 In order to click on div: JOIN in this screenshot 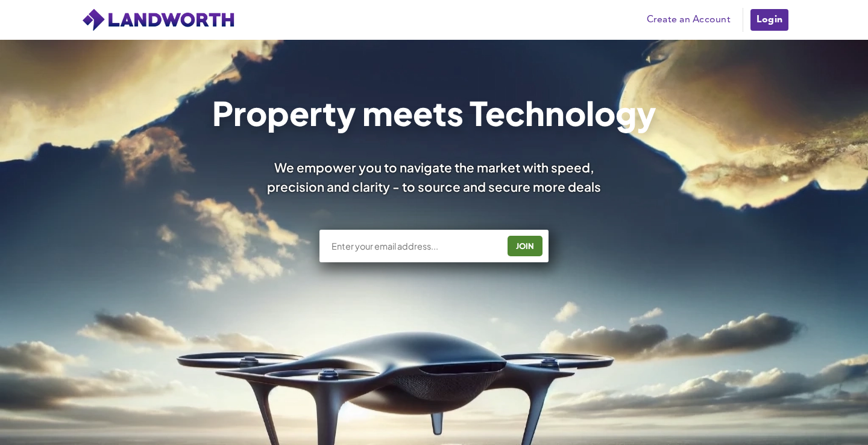, I will do `click(525, 246)`.